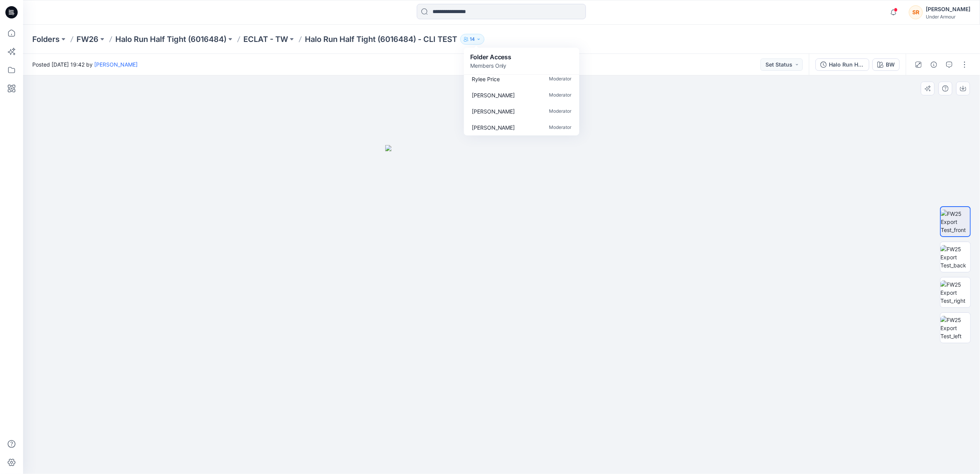  I want to click on a: Rylee PriceModerator, so click(522, 79).